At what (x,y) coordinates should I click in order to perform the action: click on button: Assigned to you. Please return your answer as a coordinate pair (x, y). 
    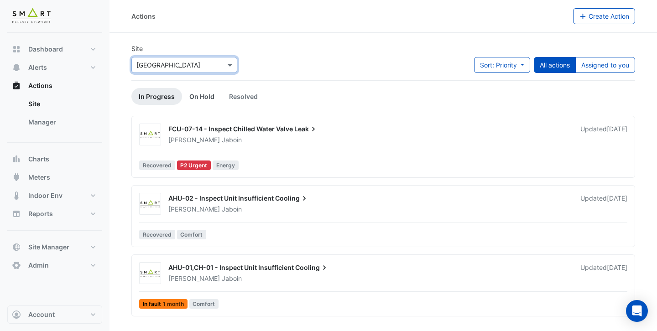
    Looking at the image, I should click on (605, 65).